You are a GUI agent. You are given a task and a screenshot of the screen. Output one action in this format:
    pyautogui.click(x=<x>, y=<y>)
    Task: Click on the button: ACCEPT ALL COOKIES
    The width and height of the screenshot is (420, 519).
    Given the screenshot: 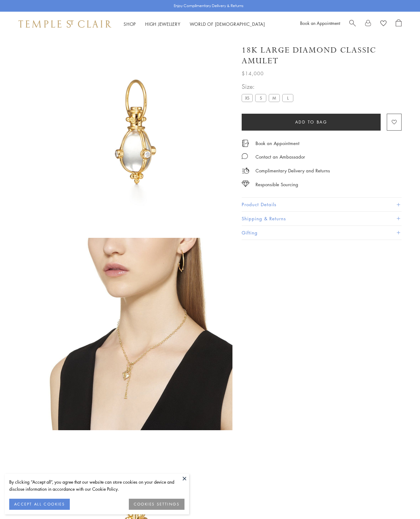 What is the action you would take?
    pyautogui.click(x=39, y=504)
    